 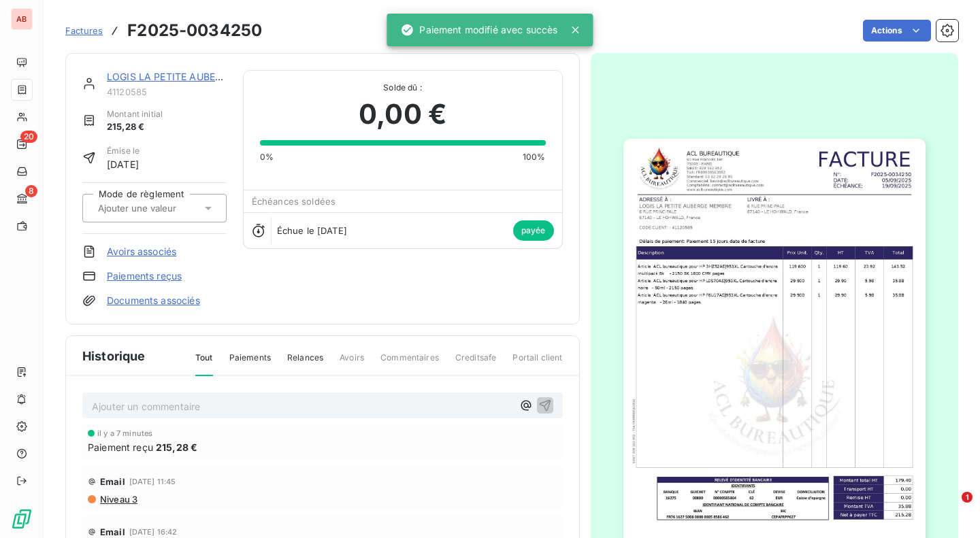 I want to click on input: Ajouter une valeur, so click(x=164, y=208).